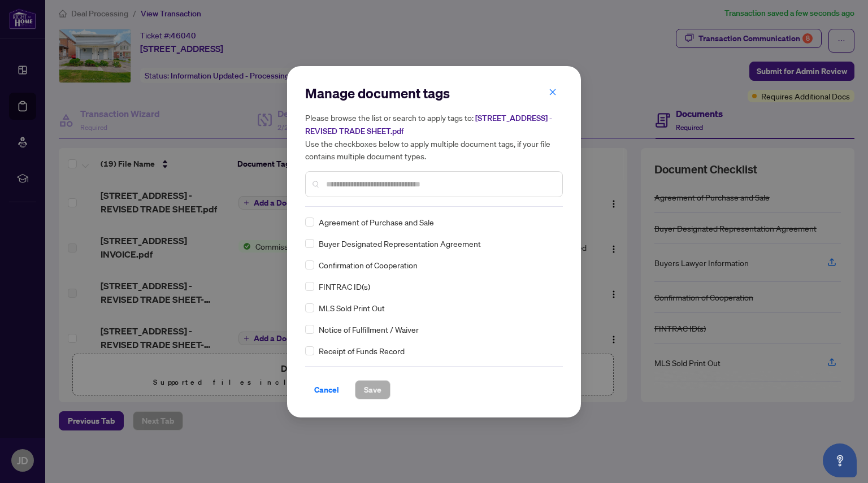  I want to click on span: Notice of Fulfillment / Waiver, so click(369, 329).